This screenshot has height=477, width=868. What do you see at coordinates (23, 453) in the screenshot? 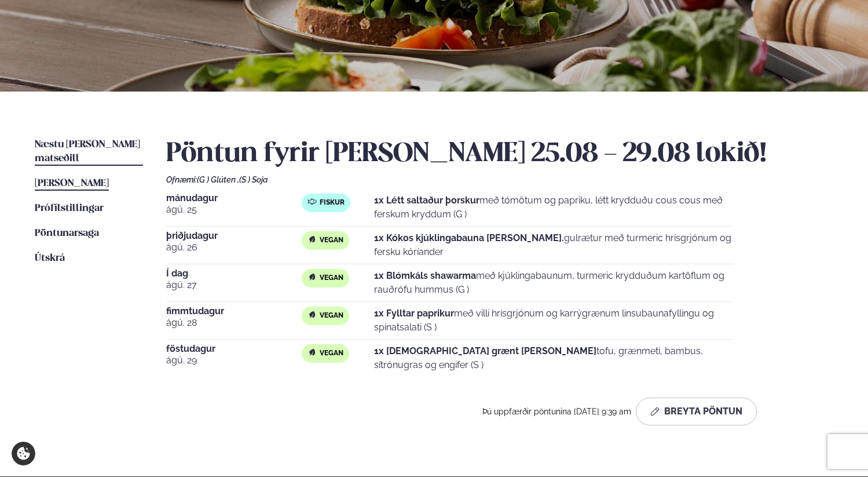
I see `a: Cookie settings` at bounding box center [23, 453].